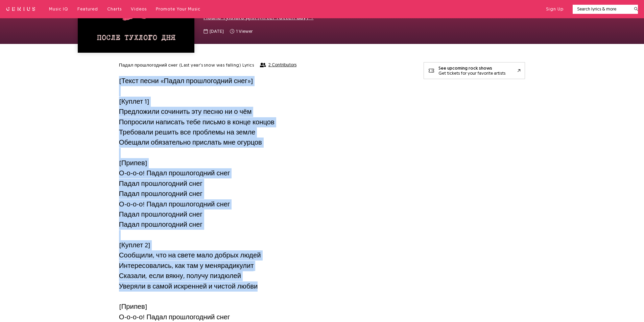 The height and width of the screenshot is (322, 644). What do you see at coordinates (472, 68) in the screenshot?
I see `div: See upcoming rock shows` at bounding box center [472, 68].